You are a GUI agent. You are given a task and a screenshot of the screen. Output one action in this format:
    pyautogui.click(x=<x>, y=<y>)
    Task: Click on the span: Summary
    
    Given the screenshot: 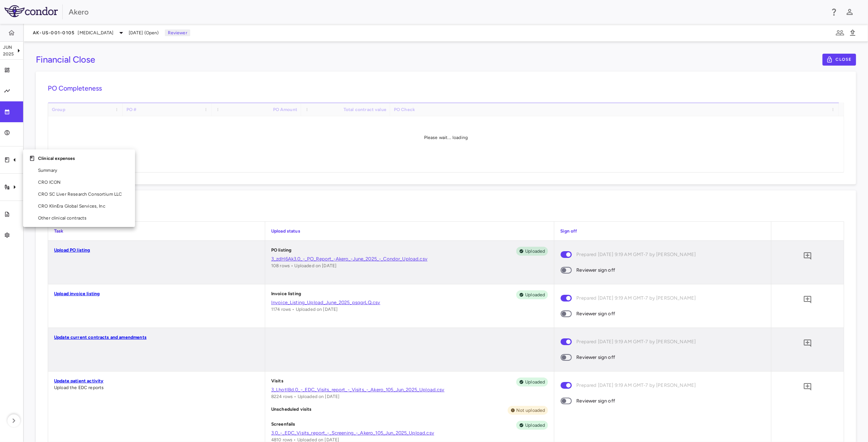 What is the action you would take?
    pyautogui.click(x=83, y=170)
    